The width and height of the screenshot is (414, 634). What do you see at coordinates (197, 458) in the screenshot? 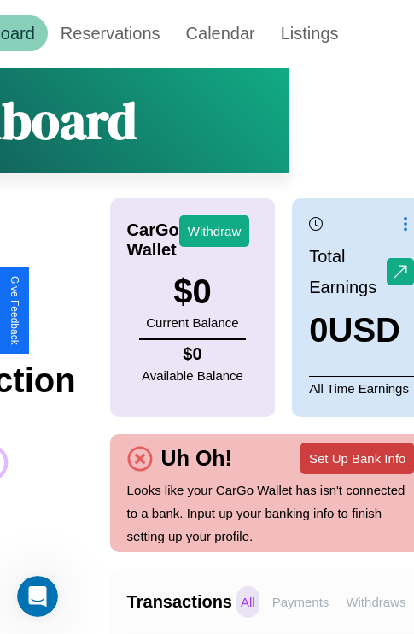
I see `h4: Uh Oh!` at bounding box center [197, 458].